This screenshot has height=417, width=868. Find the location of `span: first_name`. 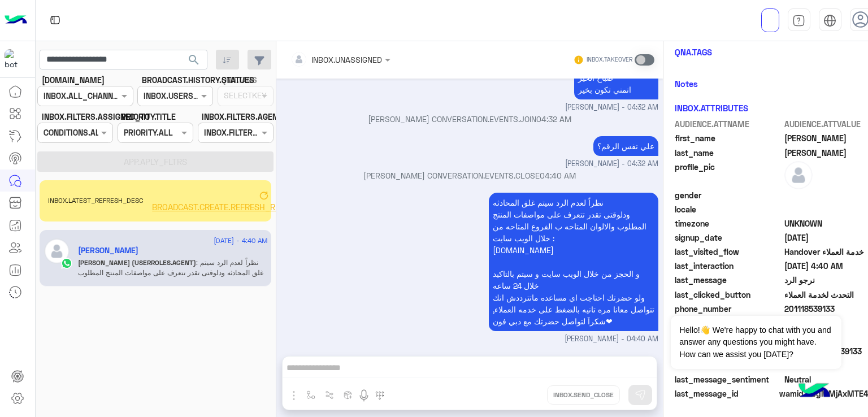

span: first_name is located at coordinates (728, 138).